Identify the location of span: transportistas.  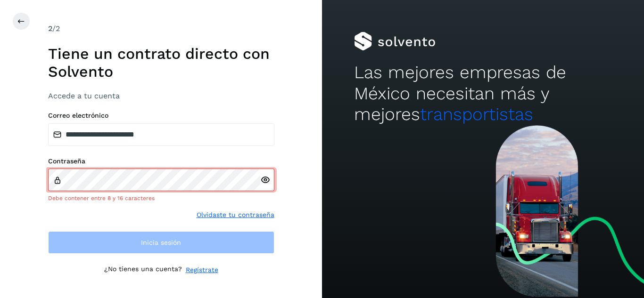
(477, 114).